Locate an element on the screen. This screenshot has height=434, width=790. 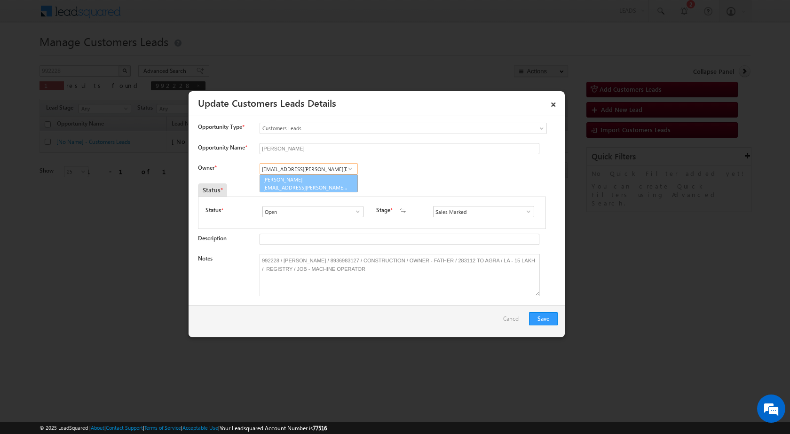
label: Description is located at coordinates (212, 238).